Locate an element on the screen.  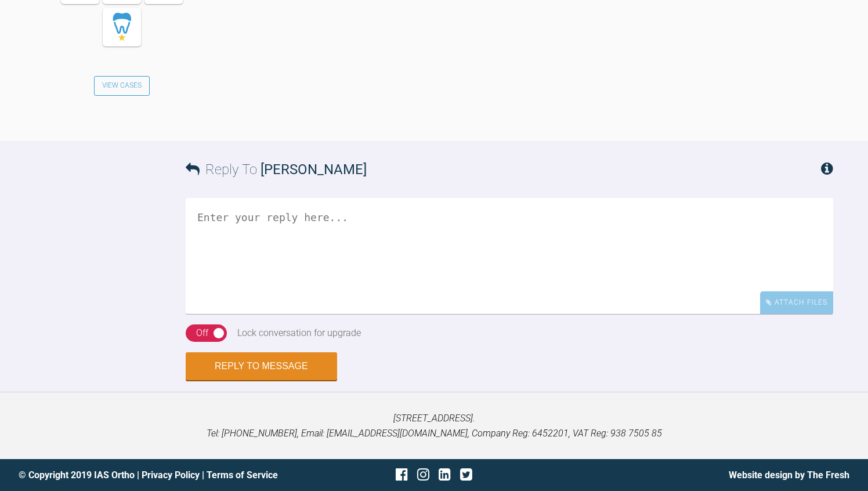
a: View Cases is located at coordinates (122, 86).